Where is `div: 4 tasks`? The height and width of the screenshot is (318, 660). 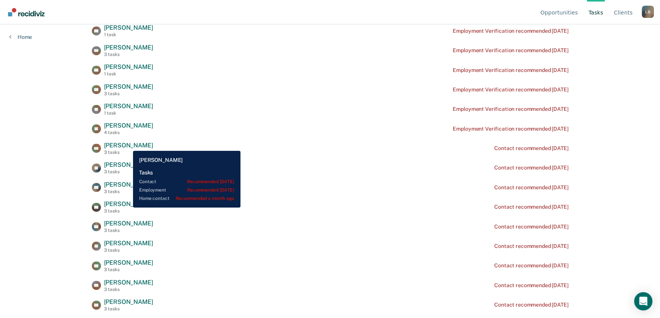
div: 4 tasks is located at coordinates (129, 133).